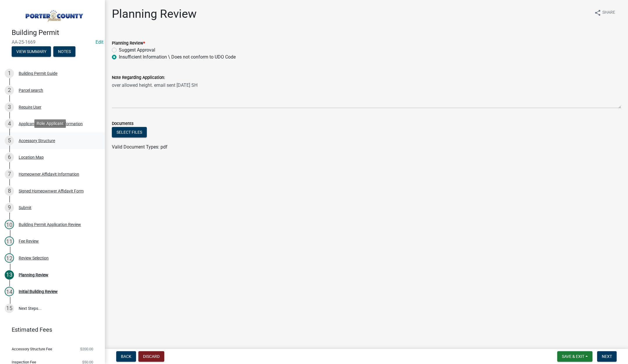 The image size is (628, 364). Describe the element at coordinates (9, 292) in the screenshot. I see `div: 14` at that location.